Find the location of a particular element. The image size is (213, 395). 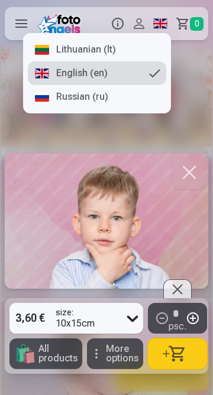

button: Info is located at coordinates (118, 24).